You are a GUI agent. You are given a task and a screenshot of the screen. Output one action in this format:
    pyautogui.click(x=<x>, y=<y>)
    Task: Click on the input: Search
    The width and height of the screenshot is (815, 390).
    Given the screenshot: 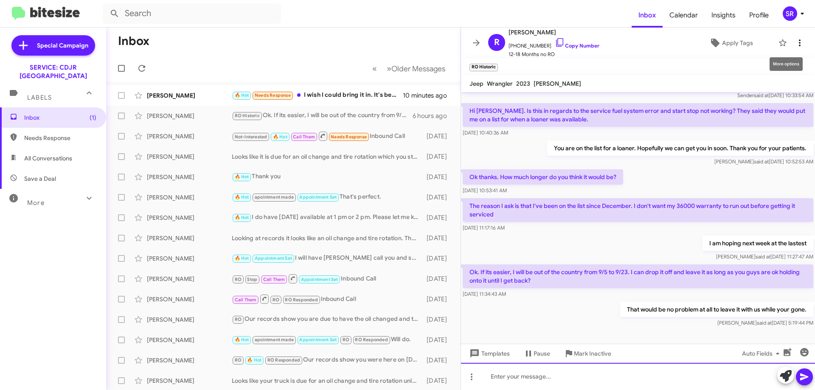 What is the action you would take?
    pyautogui.click(x=192, y=14)
    